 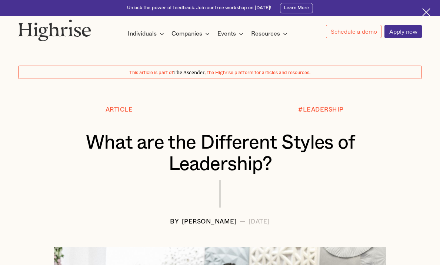 I want to click on img: Highrise logo, so click(x=54, y=30).